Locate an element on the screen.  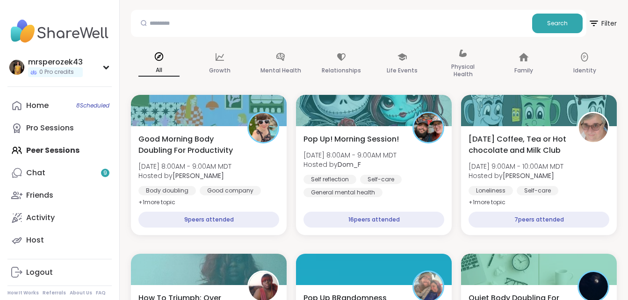
a: Host is located at coordinates (59, 240).